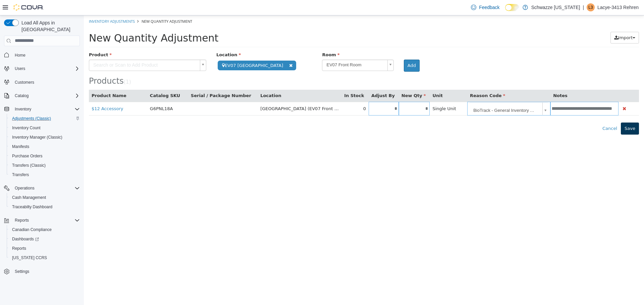 The width and height of the screenshot is (644, 305). What do you see at coordinates (70, 22) in the screenshot?
I see `span: New Quantity Adjustment` at bounding box center [70, 22].